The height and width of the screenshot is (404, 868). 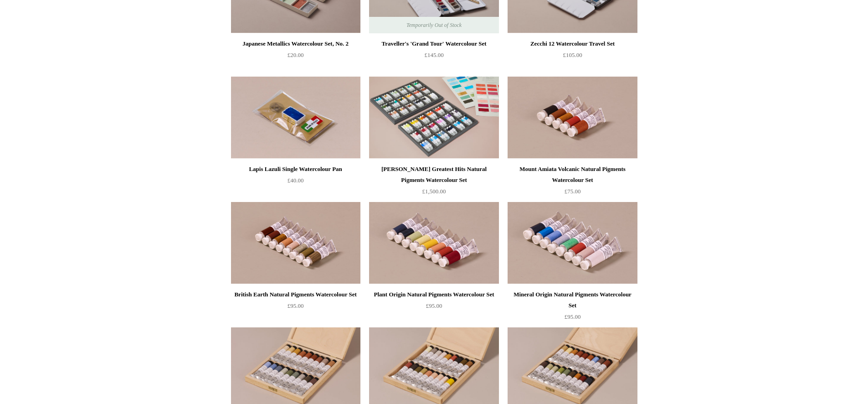 I want to click on div: Plant Origin Natural Pigments Watercolour Set, so click(x=434, y=295).